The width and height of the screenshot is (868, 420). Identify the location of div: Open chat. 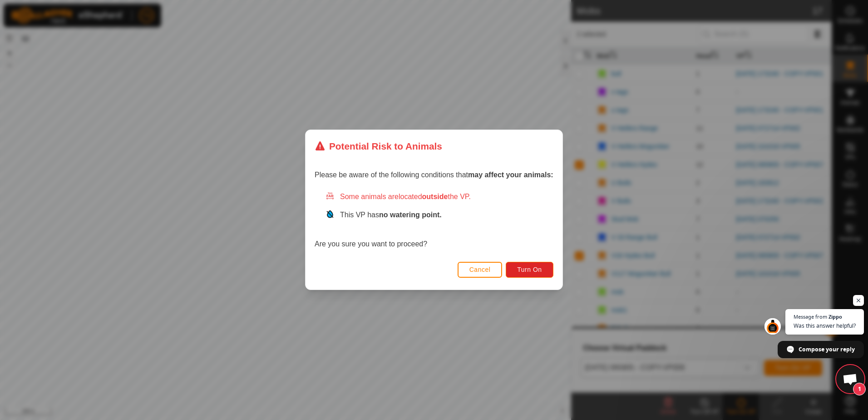
(851, 379).